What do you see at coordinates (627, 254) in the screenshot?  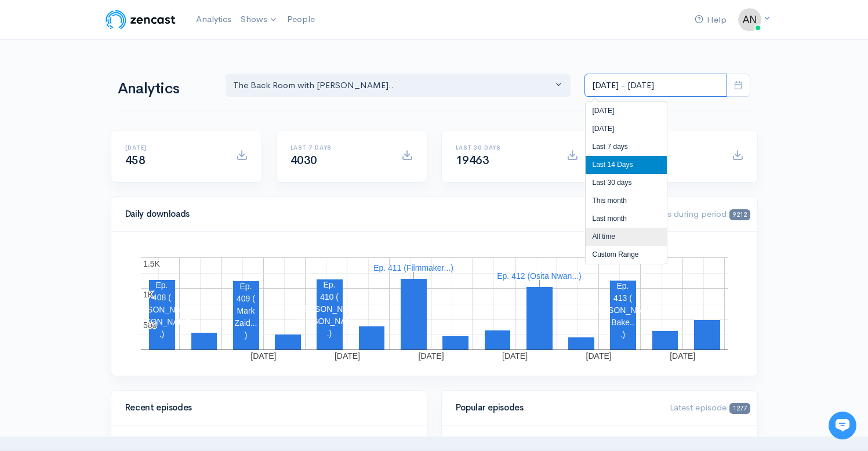 I see `li: Custom Range` at bounding box center [627, 254].